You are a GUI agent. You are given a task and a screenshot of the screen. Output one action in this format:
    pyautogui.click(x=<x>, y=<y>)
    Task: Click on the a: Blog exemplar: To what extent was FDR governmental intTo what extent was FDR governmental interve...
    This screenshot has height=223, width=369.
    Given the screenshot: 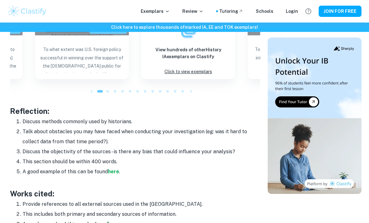 What is the action you would take?
    pyautogui.click(x=294, y=48)
    